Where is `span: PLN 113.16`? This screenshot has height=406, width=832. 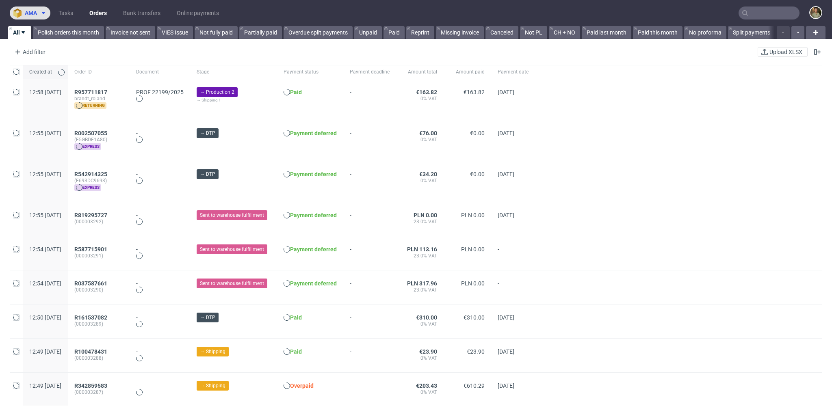
span: PLN 113.16 is located at coordinates (422, 249).